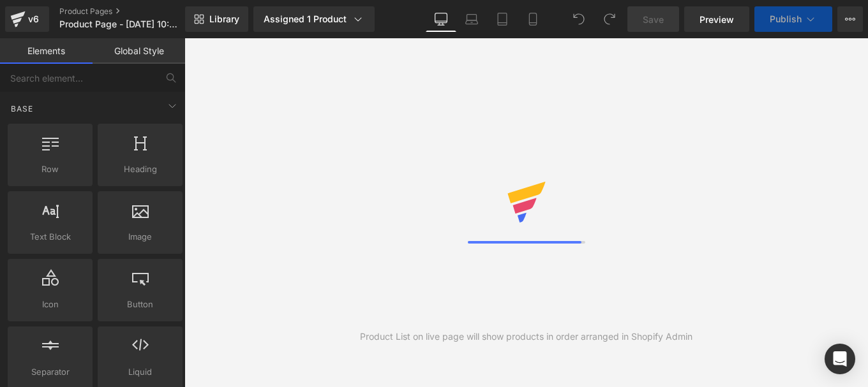  I want to click on button: Redo, so click(610, 19).